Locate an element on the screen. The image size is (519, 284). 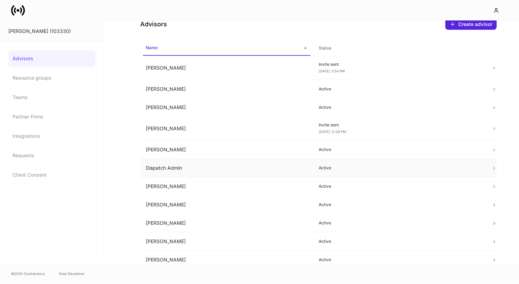
a: Partner Firms is located at coordinates (52, 117).